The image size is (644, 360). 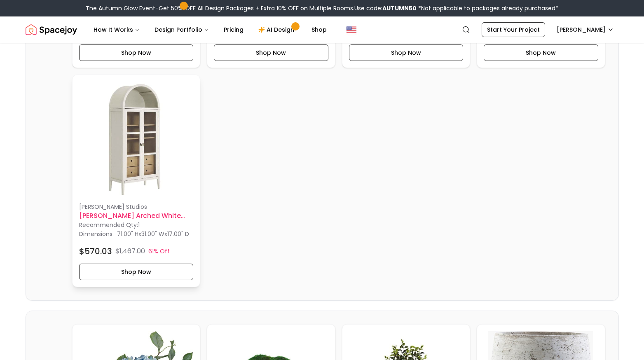 I want to click on span: 17.00" D, so click(x=178, y=234).